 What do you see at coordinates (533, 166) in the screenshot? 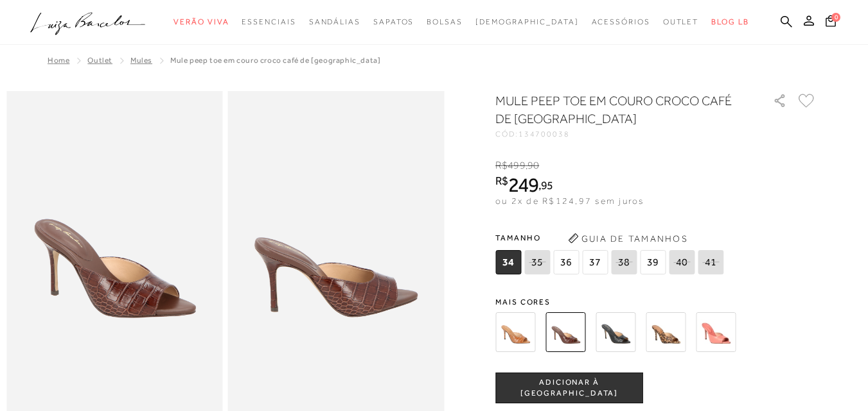
I see `span: 90` at bounding box center [533, 166].